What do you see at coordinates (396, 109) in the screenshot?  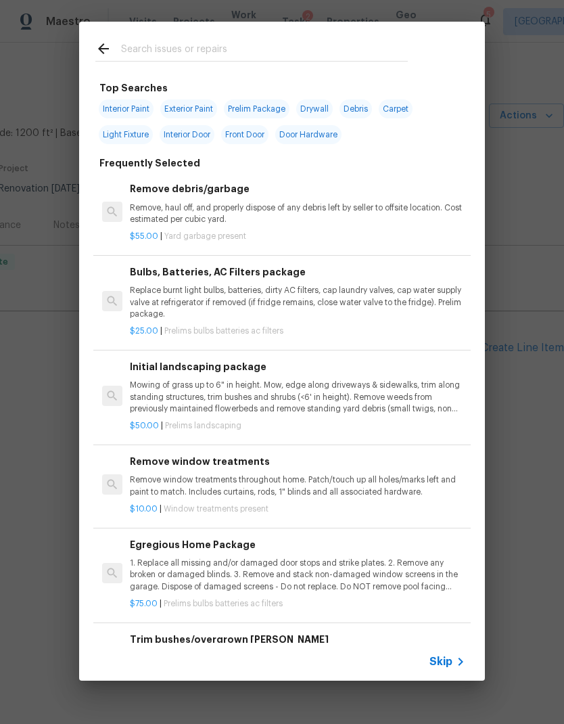 I see `span: Carpet` at bounding box center [396, 109].